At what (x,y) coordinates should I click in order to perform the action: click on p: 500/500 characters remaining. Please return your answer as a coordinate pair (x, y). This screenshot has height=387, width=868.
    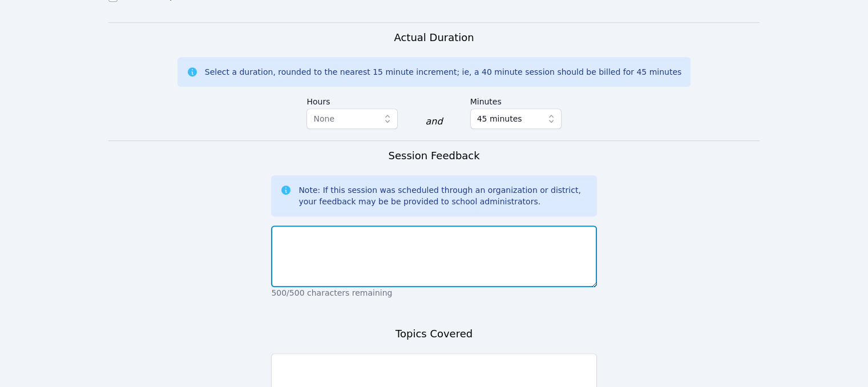
    Looking at the image, I should click on (434, 293).